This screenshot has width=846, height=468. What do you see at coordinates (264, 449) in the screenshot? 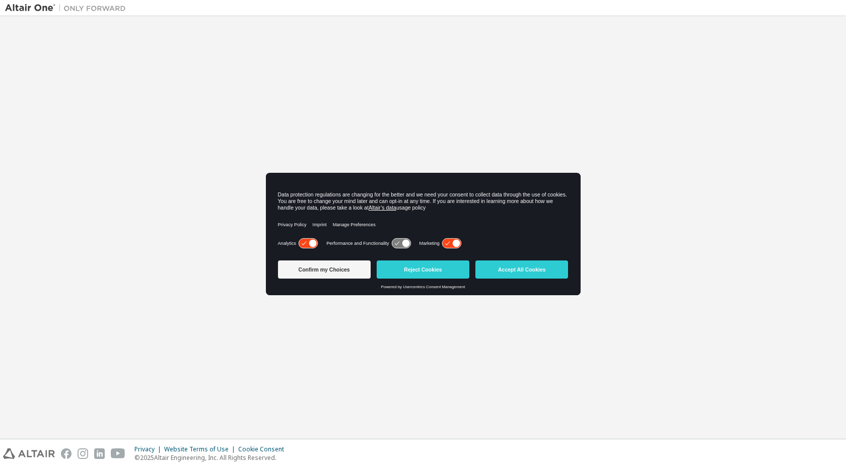
I see `div: Cookie Consent` at bounding box center [264, 449].